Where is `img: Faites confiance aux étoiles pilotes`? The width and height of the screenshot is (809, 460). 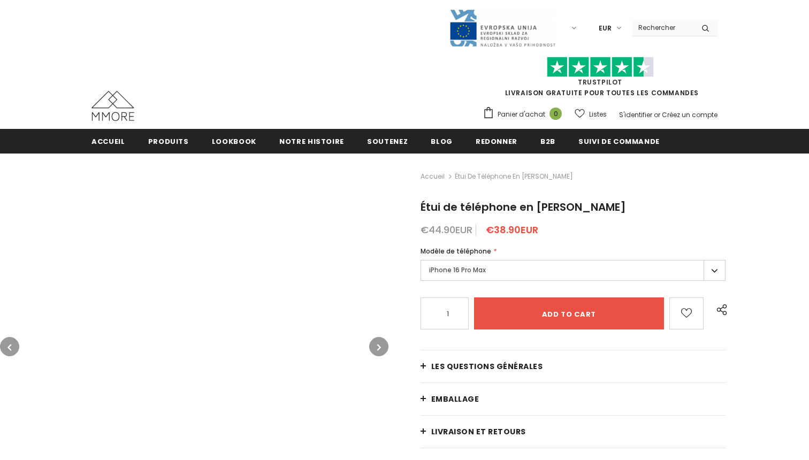
img: Faites confiance aux étoiles pilotes is located at coordinates (601, 67).